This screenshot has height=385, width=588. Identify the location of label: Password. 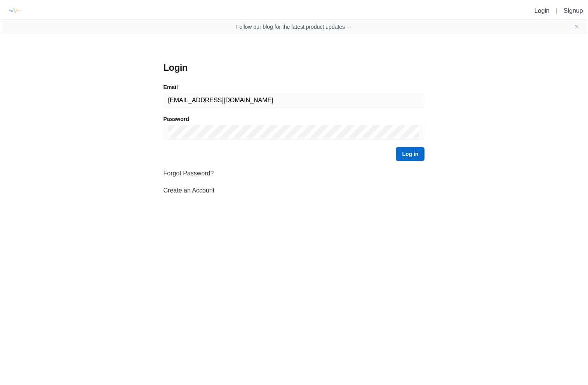
(176, 119).